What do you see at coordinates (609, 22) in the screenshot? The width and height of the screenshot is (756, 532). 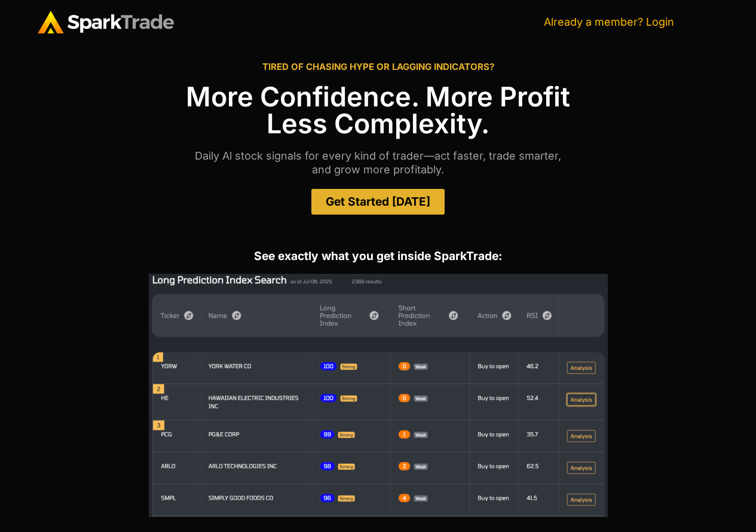 I see `a: Already a member? Login` at bounding box center [609, 22].